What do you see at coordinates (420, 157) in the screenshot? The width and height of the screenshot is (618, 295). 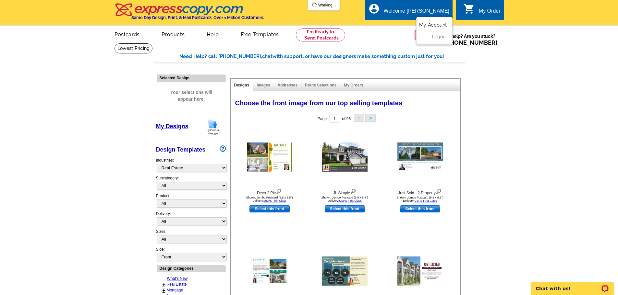 I see `img: Just Sold - 2 Property` at bounding box center [420, 157].